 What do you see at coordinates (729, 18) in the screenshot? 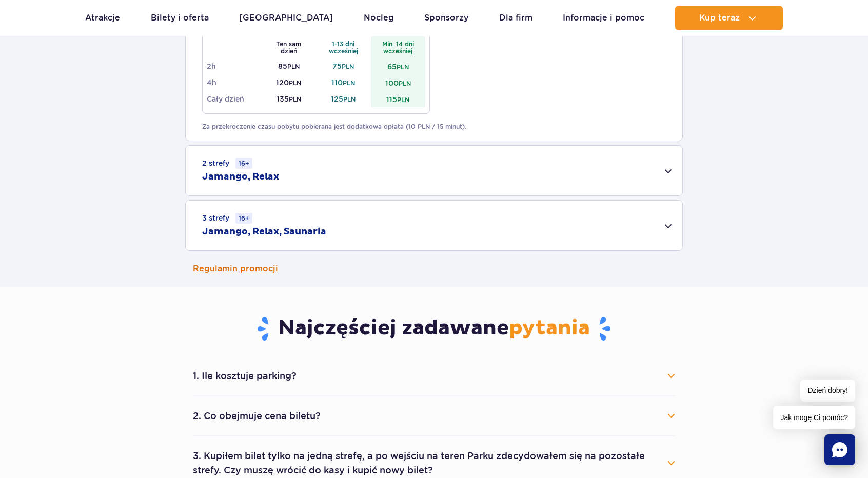
I see `button: Kup teraz` at bounding box center [729, 18].